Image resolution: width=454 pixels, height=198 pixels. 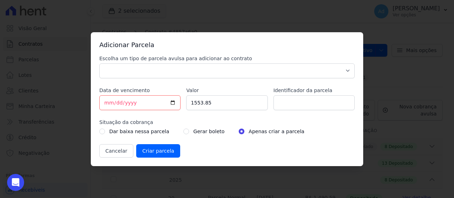 I want to click on label: Situação da cobrança, so click(x=227, y=122).